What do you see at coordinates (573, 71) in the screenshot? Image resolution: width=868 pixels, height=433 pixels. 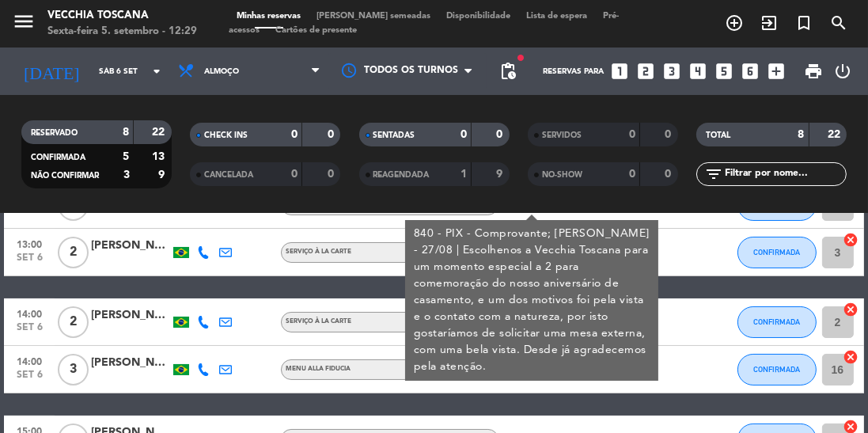 I see `span: Reservas para` at bounding box center [573, 71].